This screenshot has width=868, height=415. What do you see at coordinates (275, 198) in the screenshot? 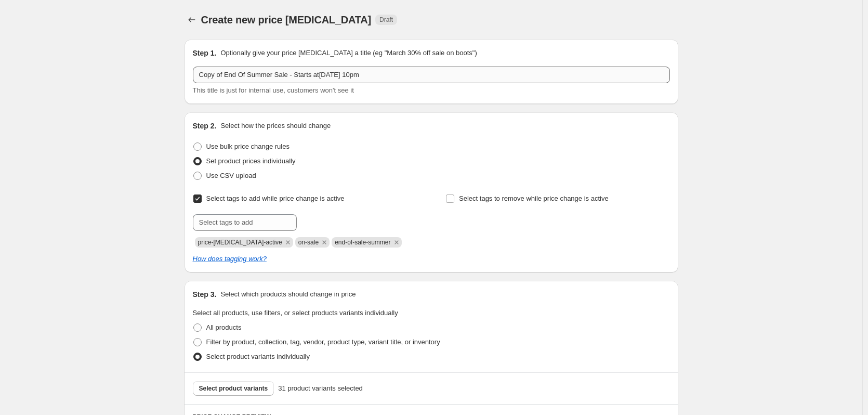
I see `span: Select tags to add while price change is active` at bounding box center [275, 198].